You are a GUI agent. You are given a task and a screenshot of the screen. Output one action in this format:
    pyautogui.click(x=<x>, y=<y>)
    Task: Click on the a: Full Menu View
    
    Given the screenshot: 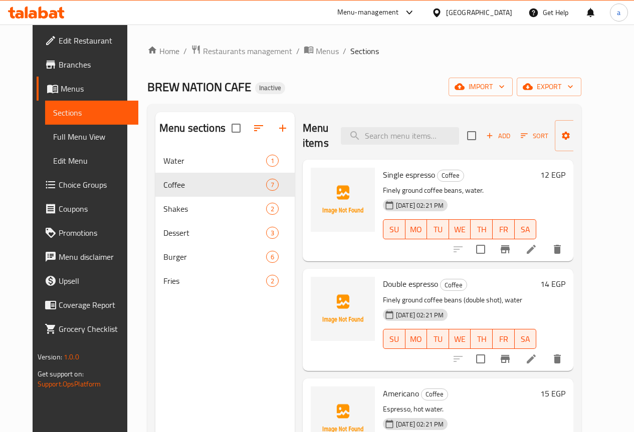 What is the action you would take?
    pyautogui.click(x=92, y=137)
    